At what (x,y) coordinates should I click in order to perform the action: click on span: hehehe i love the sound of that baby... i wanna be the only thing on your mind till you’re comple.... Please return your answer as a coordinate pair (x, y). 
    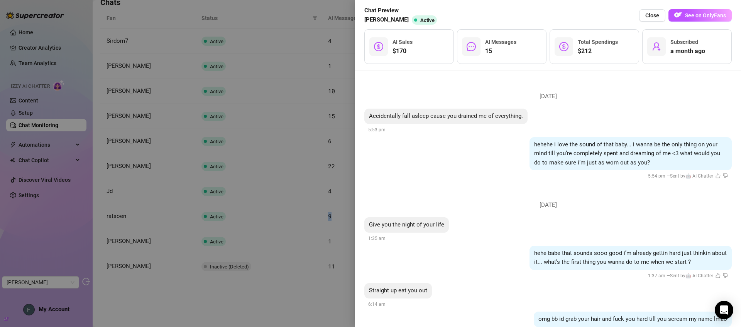
    Looking at the image, I should click on (627, 154).